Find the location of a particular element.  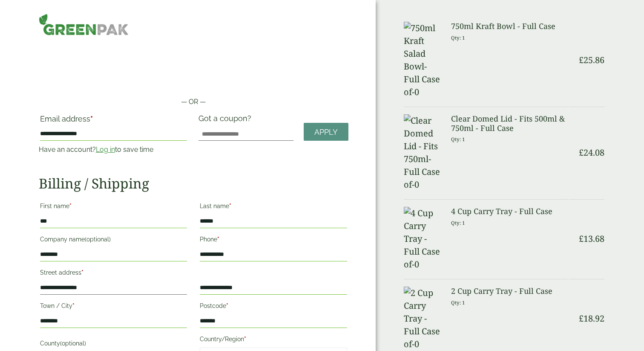

h3: 4 Cup Carry Tray - Full Case is located at coordinates (509, 212).